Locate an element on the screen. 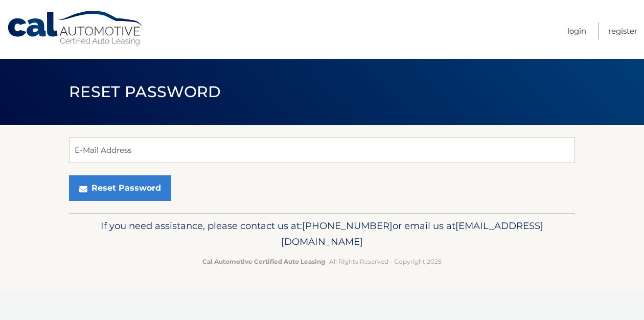 The image size is (644, 320). a: Cal Automotive is located at coordinates (76, 28).